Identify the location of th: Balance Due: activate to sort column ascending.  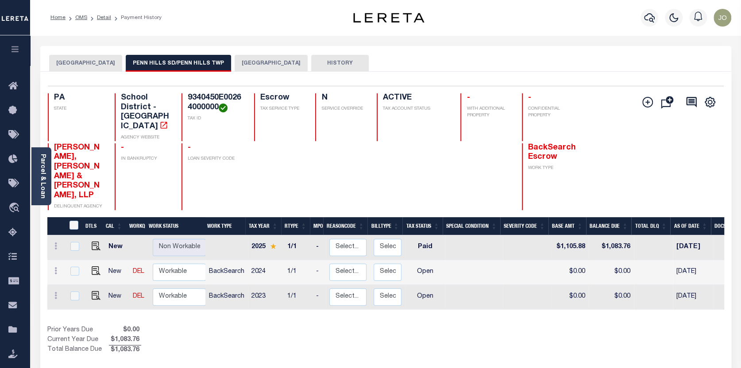
(609, 226).